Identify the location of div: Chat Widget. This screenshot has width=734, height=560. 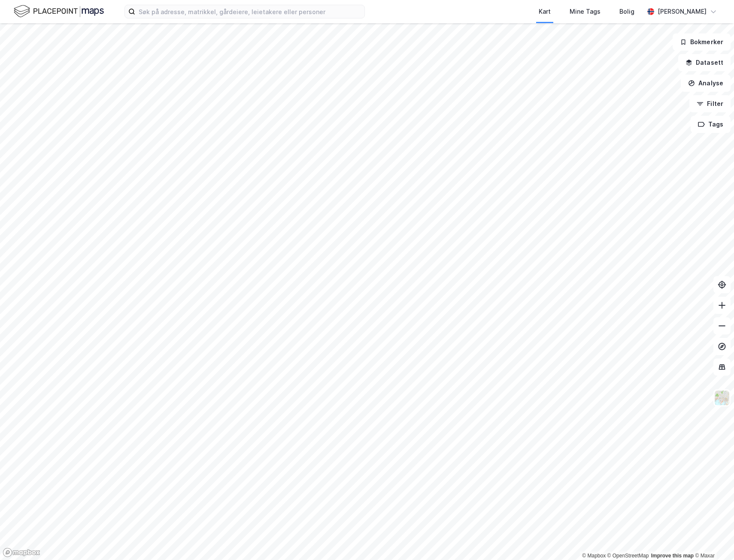
(713, 539).